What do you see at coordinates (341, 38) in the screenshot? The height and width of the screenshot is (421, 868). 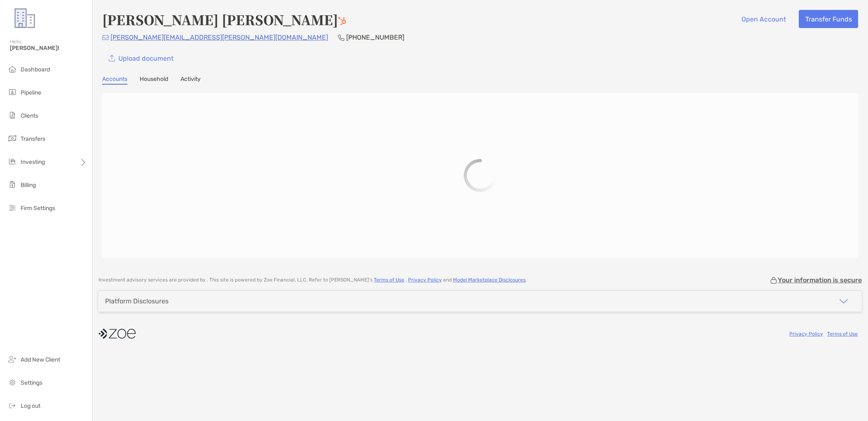 I see `img: Phone Icon` at bounding box center [341, 38].